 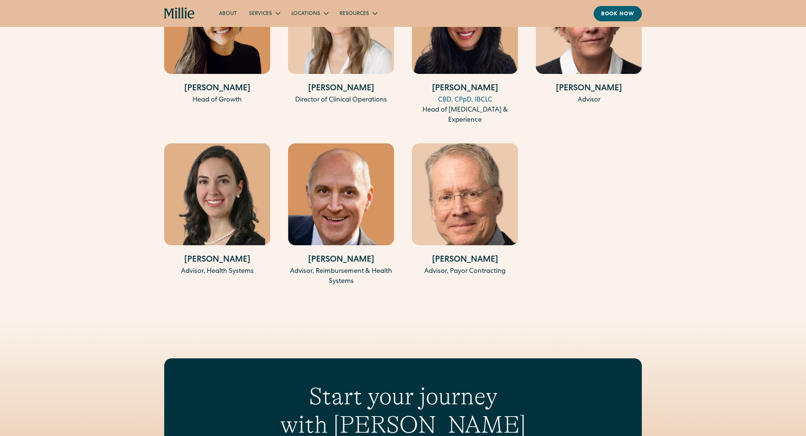 I want to click on div: Director of Clinical Operations, so click(x=341, y=100).